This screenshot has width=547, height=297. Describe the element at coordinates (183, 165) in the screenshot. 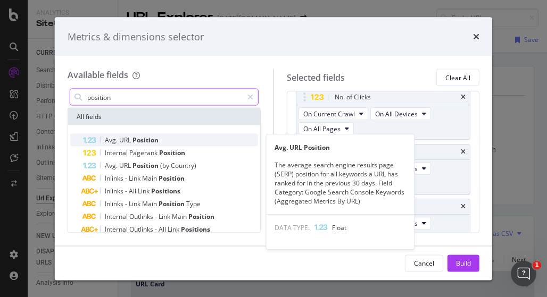

I see `span: Country)` at that location.